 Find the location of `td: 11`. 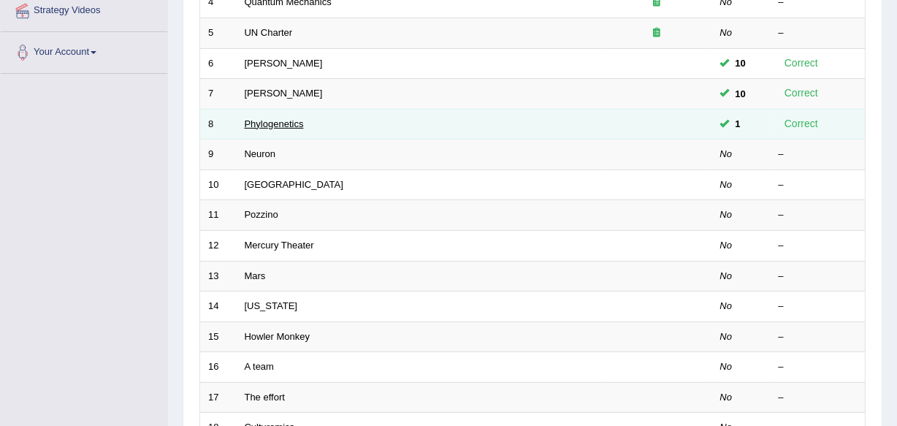

td: 11 is located at coordinates (218, 215).